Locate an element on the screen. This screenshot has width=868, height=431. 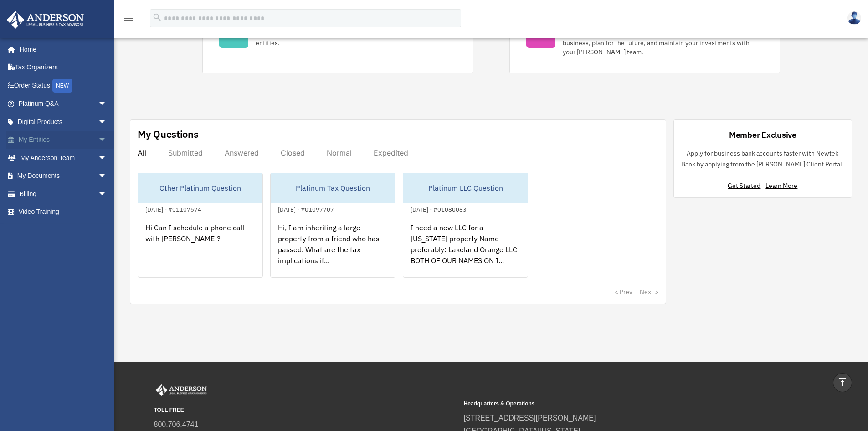
div: NEW is located at coordinates (62, 86).